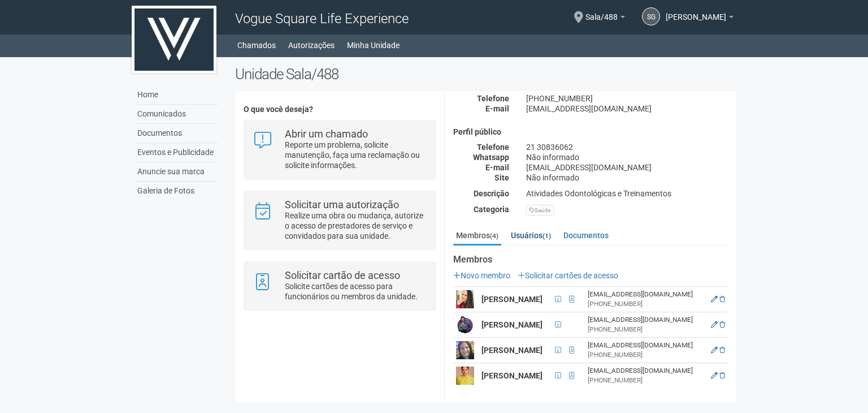  Describe the element at coordinates (477, 236) in the screenshot. I see `a: Membros(4)` at that location.